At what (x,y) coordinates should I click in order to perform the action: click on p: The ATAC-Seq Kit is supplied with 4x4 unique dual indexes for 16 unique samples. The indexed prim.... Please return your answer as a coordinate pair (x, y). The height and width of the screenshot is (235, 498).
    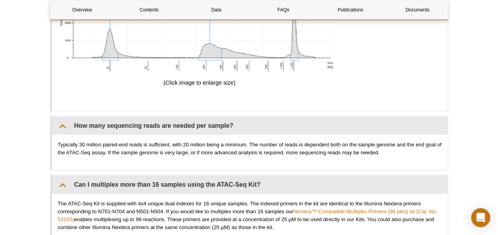
    Looking at the image, I should click on (249, 215).